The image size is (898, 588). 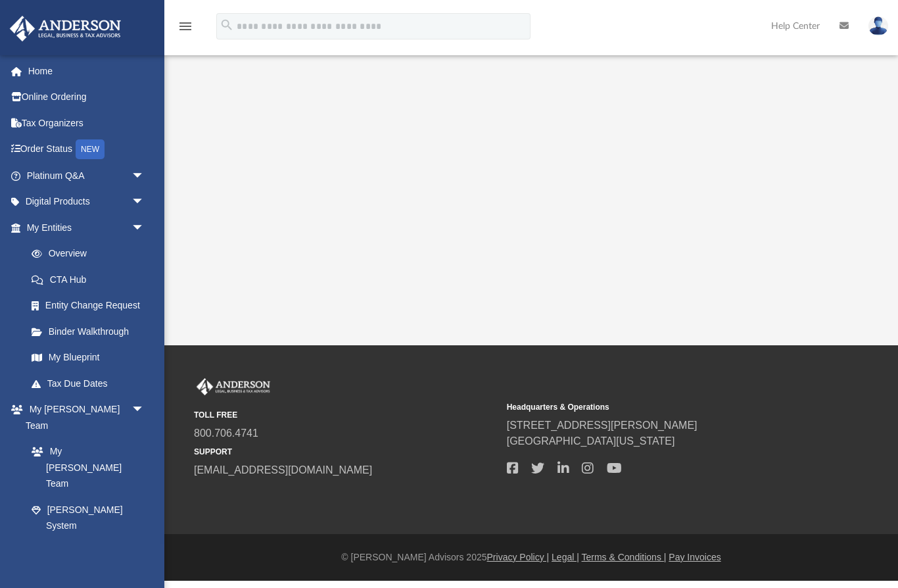 What do you see at coordinates (226, 433) in the screenshot?
I see `a: 800.706.4741` at bounding box center [226, 433].